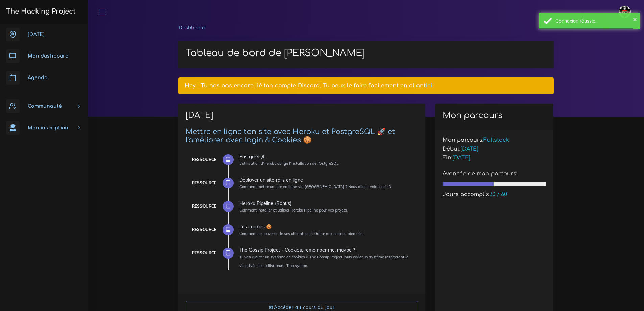 The height and width of the screenshot is (311, 644). Describe the element at coordinates (37, 77) in the screenshot. I see `span: Agenda` at that location.